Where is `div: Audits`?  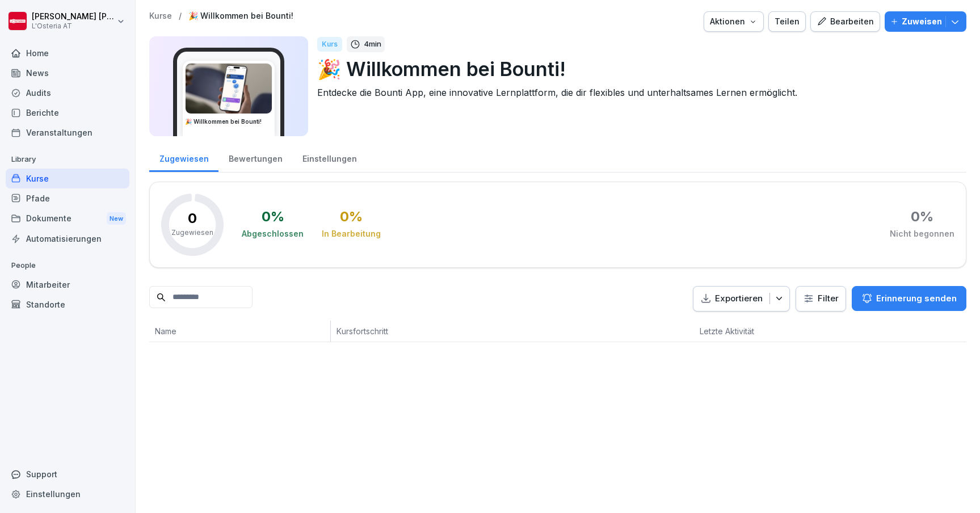 div: Audits is located at coordinates (67, 93).